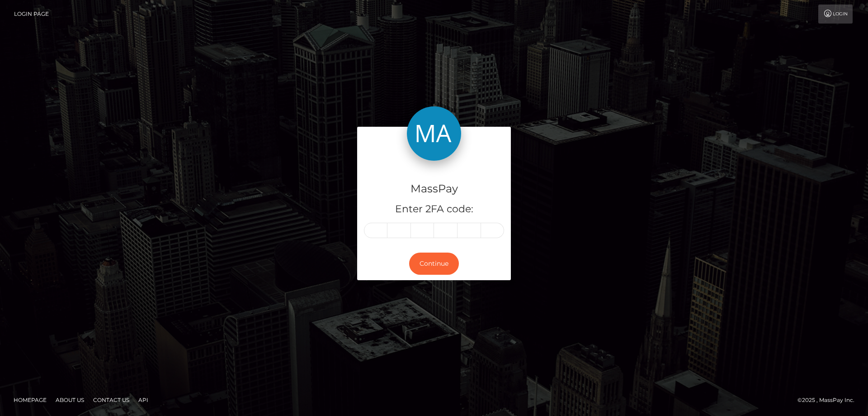  What do you see at coordinates (835, 14) in the screenshot?
I see `a: Login` at bounding box center [835, 14].